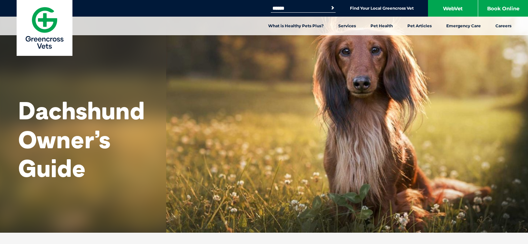 The width and height of the screenshot is (528, 244). What do you see at coordinates (347, 26) in the screenshot?
I see `a: Services` at bounding box center [347, 26].